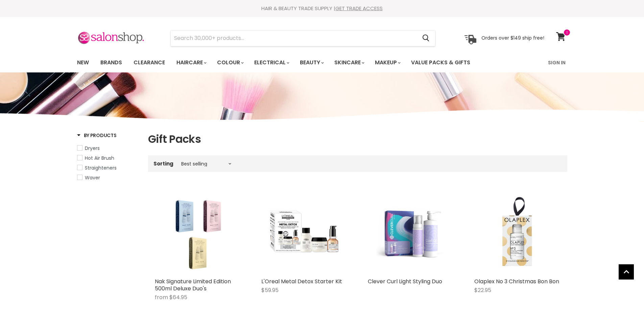 Image resolution: width=644 pixels, height=311 pixels. I want to click on img: Nak Signature Limited Edition 500ml Deluxe Duo's, so click(198, 231).